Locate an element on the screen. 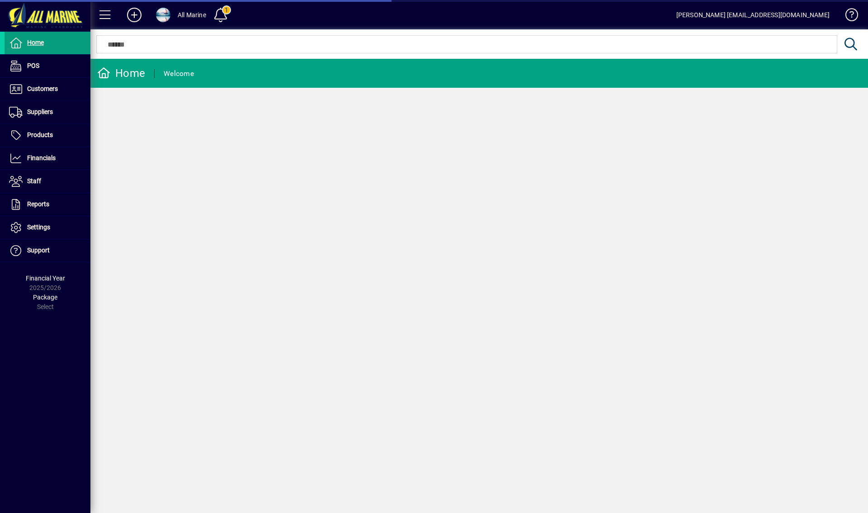 This screenshot has width=868, height=513. span: Reports is located at coordinates (38, 204).